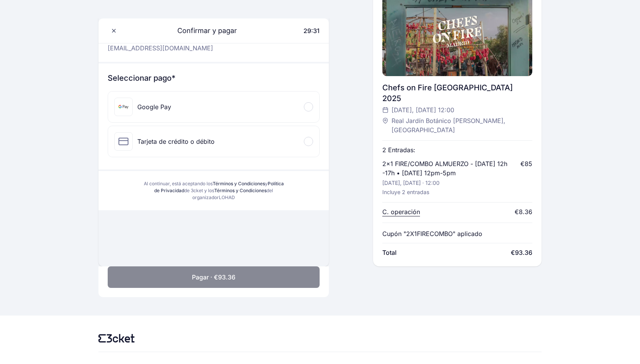 The width and height of the screenshot is (640, 364). I want to click on span: 2, so click(403, 192).